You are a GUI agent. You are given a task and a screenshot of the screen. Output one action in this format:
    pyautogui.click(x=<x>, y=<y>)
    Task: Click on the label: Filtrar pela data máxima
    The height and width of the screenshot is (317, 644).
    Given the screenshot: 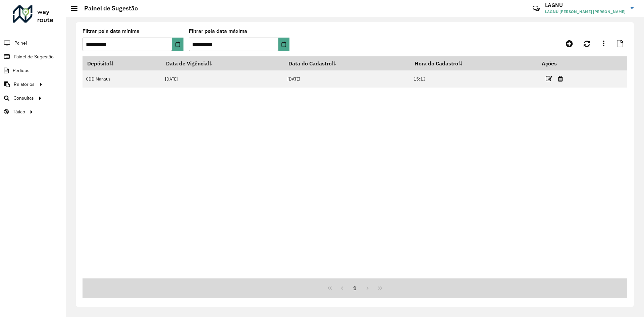 What is the action you would take?
    pyautogui.click(x=218, y=31)
    